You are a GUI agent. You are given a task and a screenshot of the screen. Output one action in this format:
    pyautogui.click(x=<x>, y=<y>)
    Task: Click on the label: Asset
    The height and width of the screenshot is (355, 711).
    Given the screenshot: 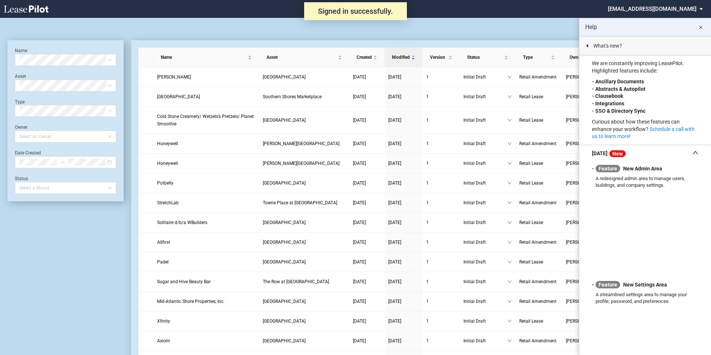 What is the action you would take?
    pyautogui.click(x=20, y=76)
    